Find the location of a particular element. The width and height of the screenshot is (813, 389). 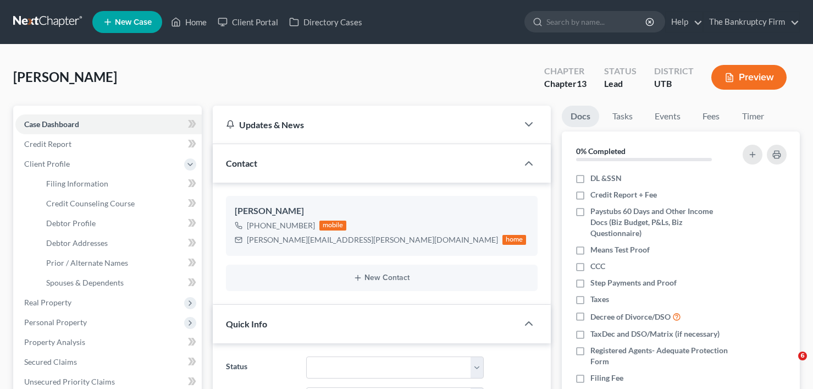

span: Debtor Profile is located at coordinates (71, 223).